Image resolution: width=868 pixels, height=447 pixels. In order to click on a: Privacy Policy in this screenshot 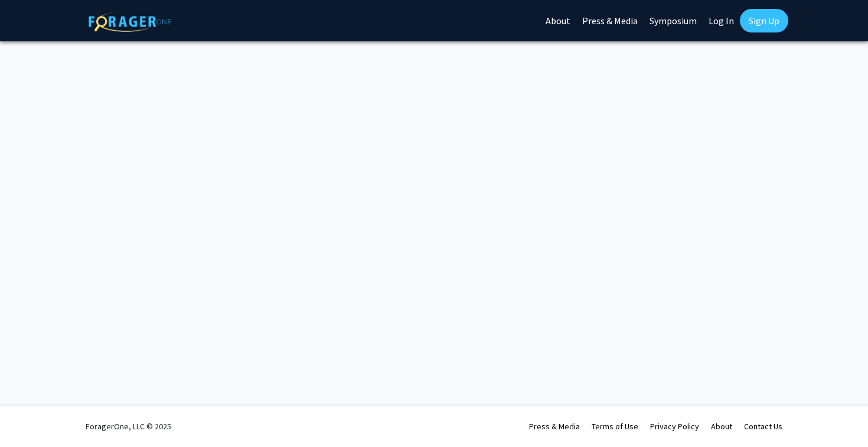, I will do `click(675, 426)`.